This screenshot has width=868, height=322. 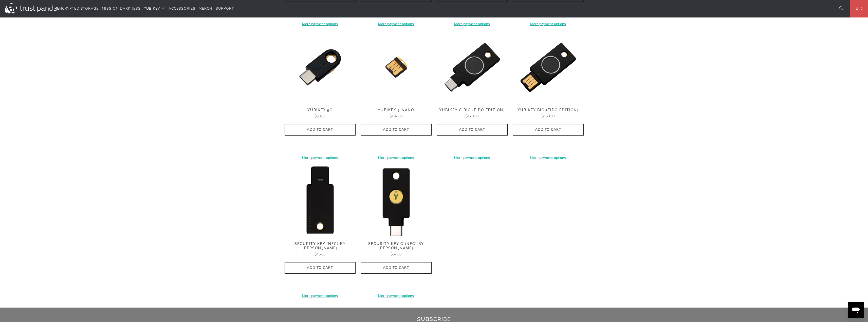 I want to click on span: Support, so click(x=225, y=9).